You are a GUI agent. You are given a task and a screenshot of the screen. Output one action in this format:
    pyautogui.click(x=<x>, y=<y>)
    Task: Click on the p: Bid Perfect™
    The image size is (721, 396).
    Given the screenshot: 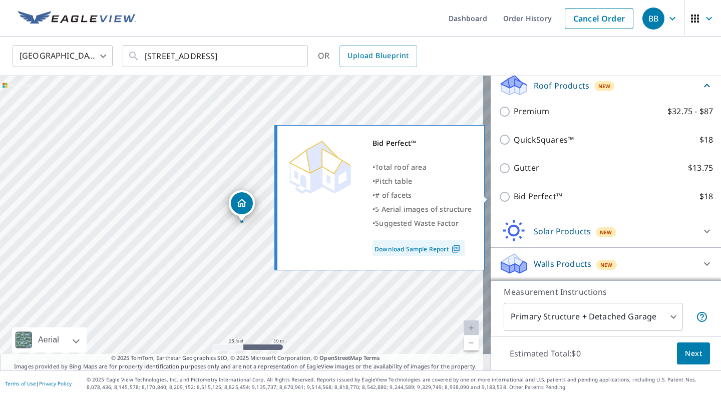 What is the action you would take?
    pyautogui.click(x=538, y=196)
    